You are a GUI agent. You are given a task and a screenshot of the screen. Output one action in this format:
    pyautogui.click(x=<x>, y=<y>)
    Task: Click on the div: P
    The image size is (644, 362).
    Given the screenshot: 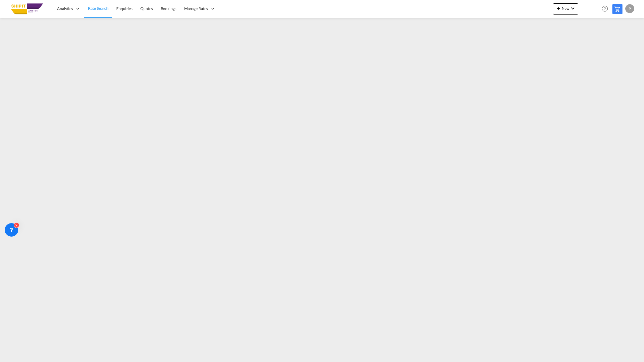 What is the action you would take?
    pyautogui.click(x=630, y=9)
    